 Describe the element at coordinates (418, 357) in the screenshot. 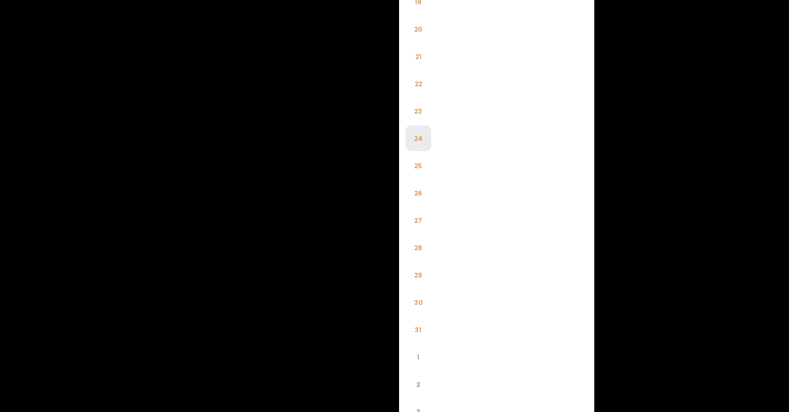

I see `li: 1` at that location.